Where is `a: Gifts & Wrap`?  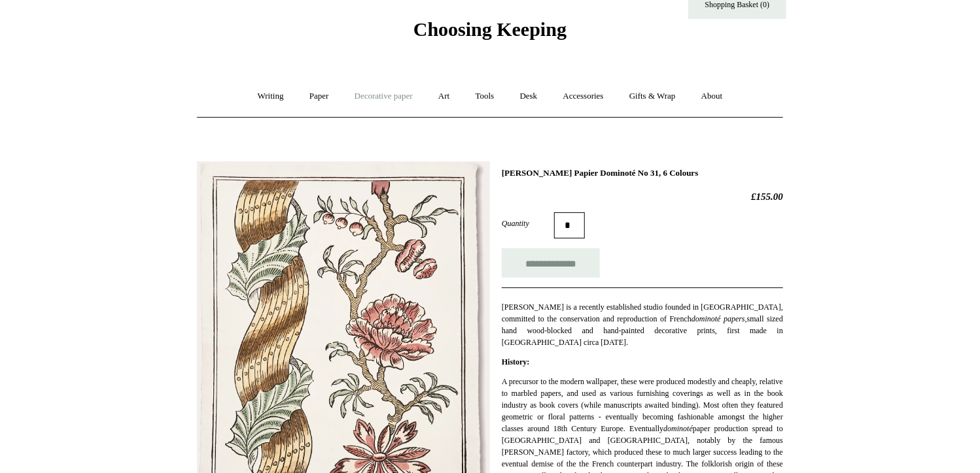
a: Gifts & Wrap is located at coordinates (652, 96).